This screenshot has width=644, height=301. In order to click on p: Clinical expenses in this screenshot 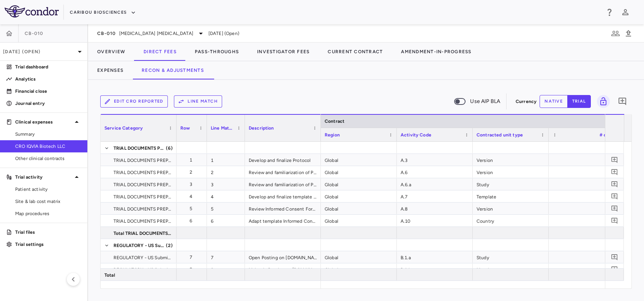, I will do `click(44, 122)`.